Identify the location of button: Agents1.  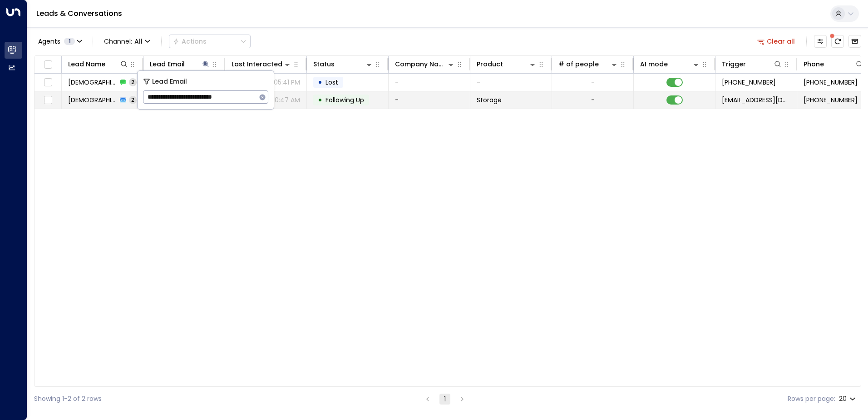
(59, 42).